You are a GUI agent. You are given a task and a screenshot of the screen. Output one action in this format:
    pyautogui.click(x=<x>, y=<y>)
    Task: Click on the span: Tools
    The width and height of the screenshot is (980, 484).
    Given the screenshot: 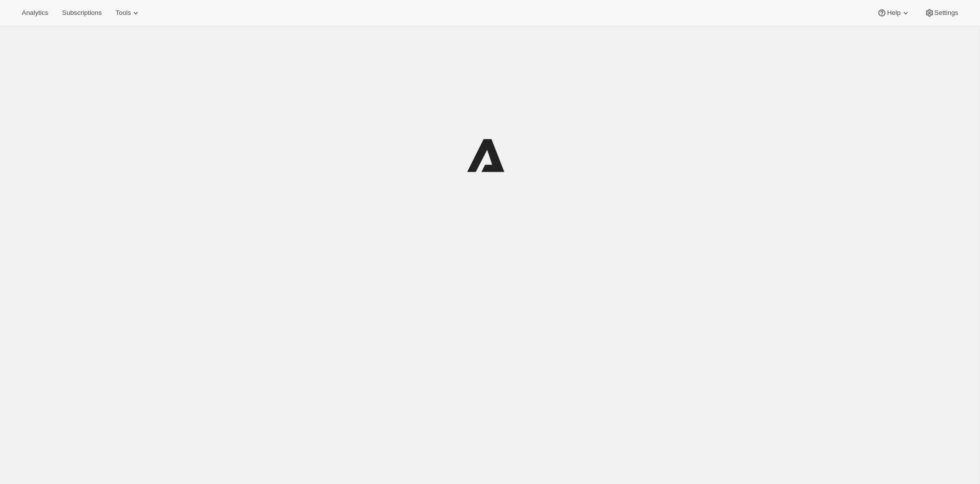 What is the action you would take?
    pyautogui.click(x=123, y=13)
    